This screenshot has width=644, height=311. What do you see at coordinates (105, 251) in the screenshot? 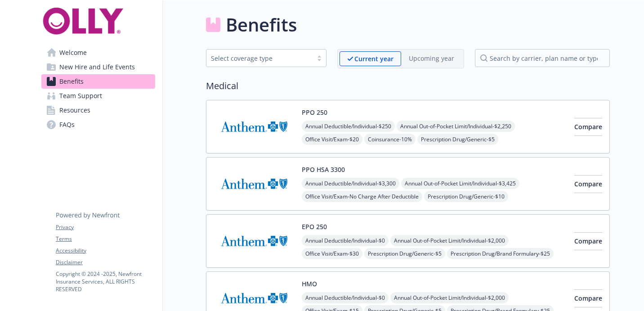
I see `a: Accessibility` at bounding box center [105, 251].